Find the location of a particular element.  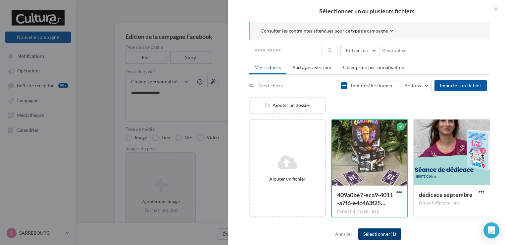

span: Consulter les contraintes attendues pour ce type de campagne is located at coordinates (324, 31).